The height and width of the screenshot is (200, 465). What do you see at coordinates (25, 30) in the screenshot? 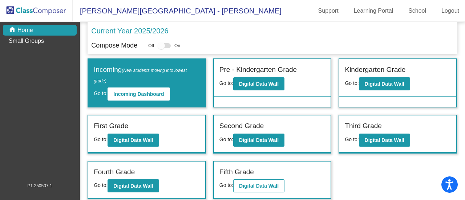
I see `p: Home` at bounding box center [25, 30].